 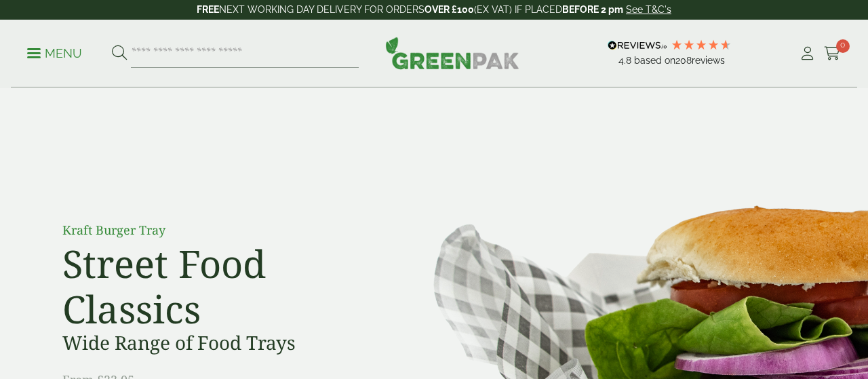 What do you see at coordinates (654, 60) in the screenshot?
I see `span: Based on` at bounding box center [654, 60].